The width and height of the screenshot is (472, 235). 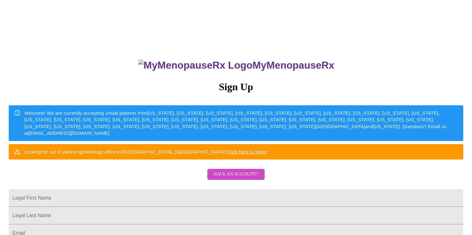 I want to click on h3: Sign Up, so click(x=236, y=87).